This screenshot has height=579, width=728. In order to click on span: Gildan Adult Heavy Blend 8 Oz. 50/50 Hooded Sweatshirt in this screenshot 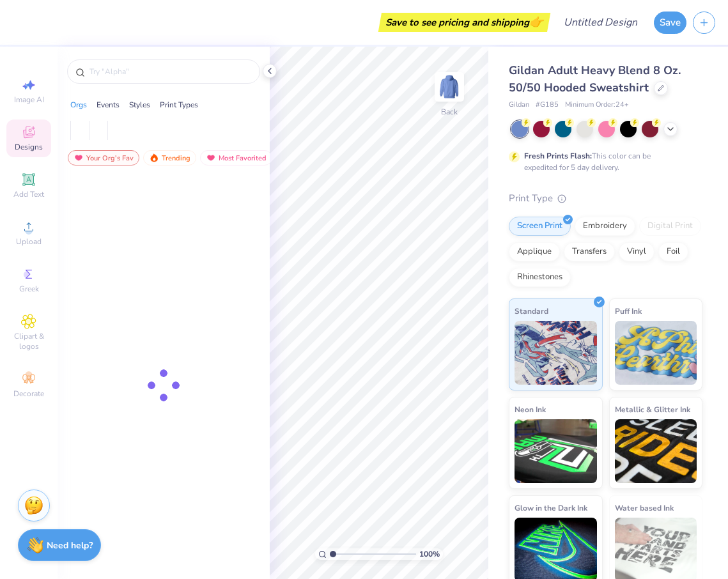, I will do `click(594, 79)`.